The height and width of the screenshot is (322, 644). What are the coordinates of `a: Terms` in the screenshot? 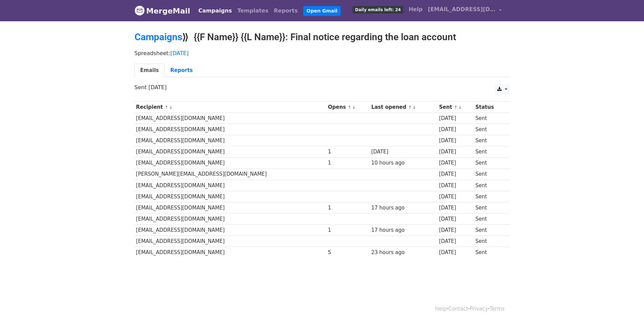 It's located at (497, 309).